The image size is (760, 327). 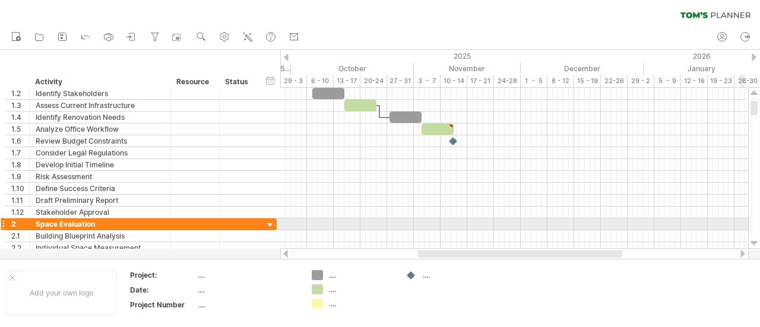 What do you see at coordinates (20, 212) in the screenshot?
I see `div: 1.12` at bounding box center [20, 212].